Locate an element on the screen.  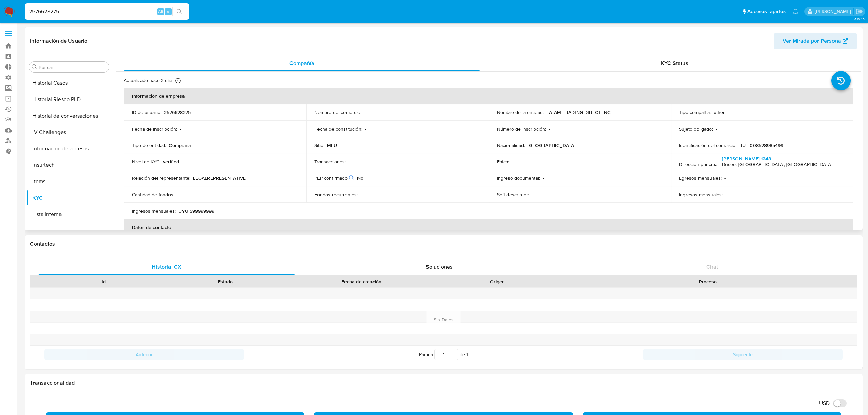
span: Ver Mirada por Persona is located at coordinates (812, 41).